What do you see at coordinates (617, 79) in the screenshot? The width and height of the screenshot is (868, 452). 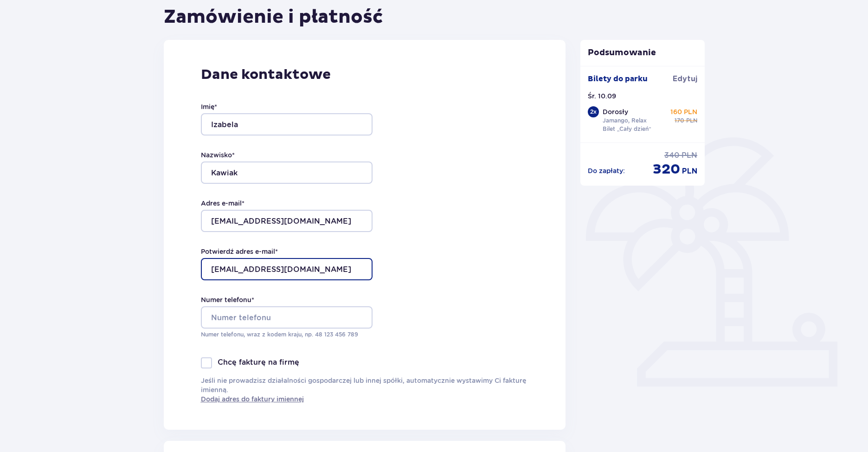 I see `p: Bilety do parku` at bounding box center [617, 79].